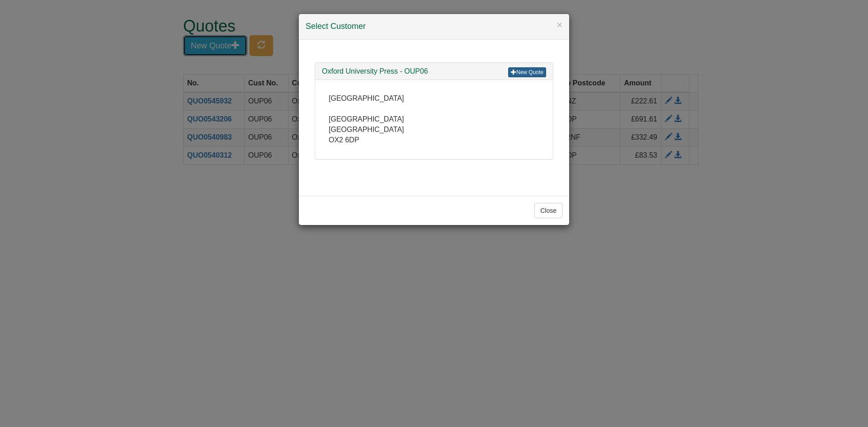 The height and width of the screenshot is (427, 868). Describe the element at coordinates (434, 71) in the screenshot. I see `h3: Oxford University Press - OUP06` at that location.